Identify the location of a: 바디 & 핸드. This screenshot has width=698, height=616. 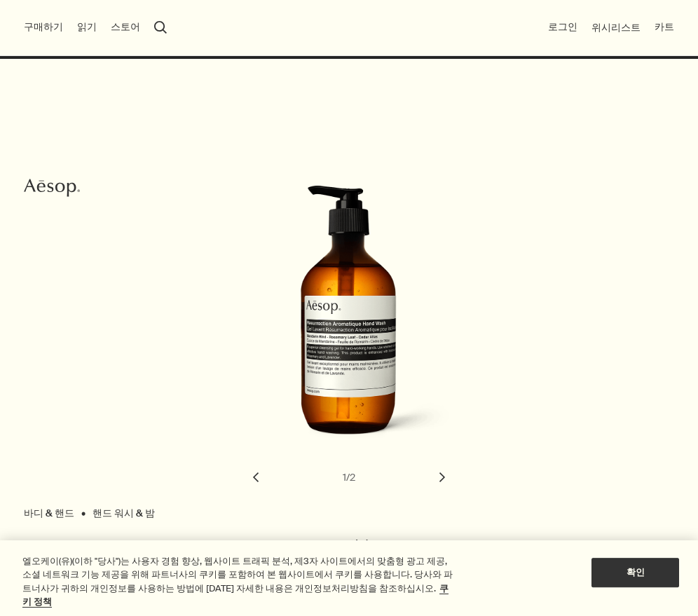
(49, 510).